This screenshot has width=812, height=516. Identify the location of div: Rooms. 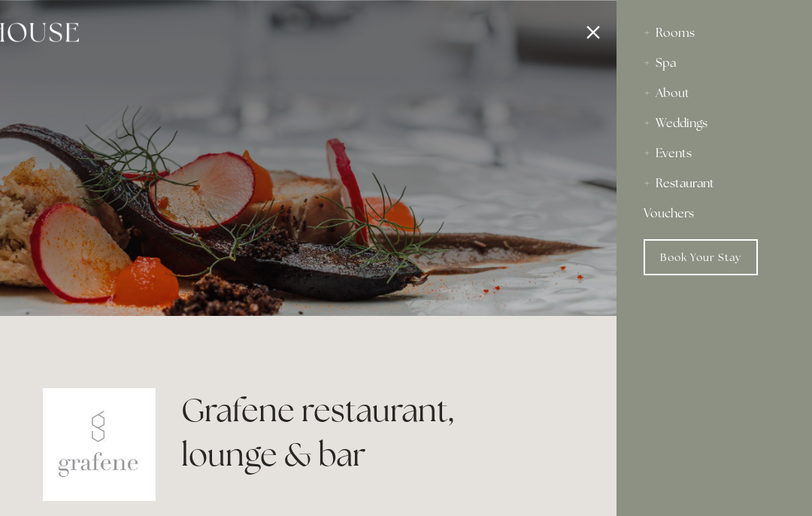
(715, 33).